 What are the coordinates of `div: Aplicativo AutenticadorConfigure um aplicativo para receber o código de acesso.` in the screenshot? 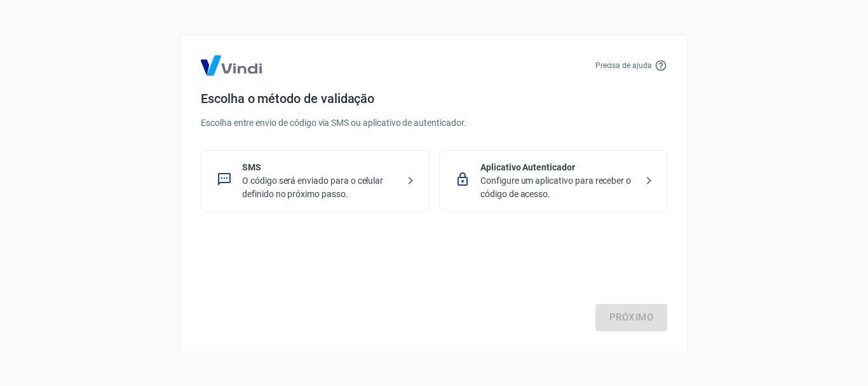 It's located at (553, 181).